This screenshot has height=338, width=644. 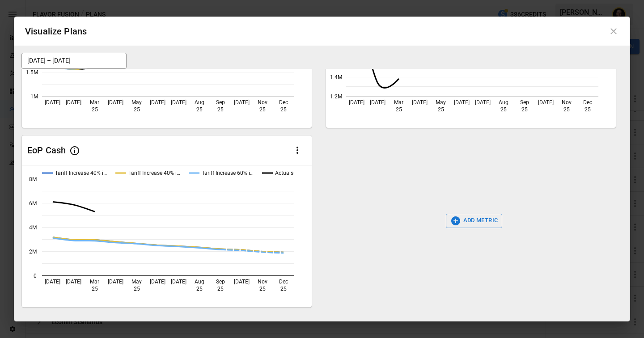 I want to click on text: 6M, so click(x=32, y=203).